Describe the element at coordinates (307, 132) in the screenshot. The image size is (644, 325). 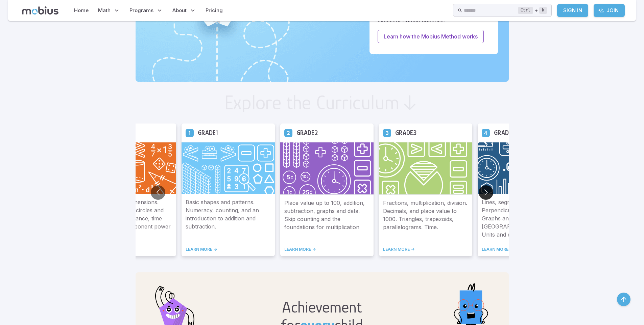
I see `h5: Grade 2` at that location.